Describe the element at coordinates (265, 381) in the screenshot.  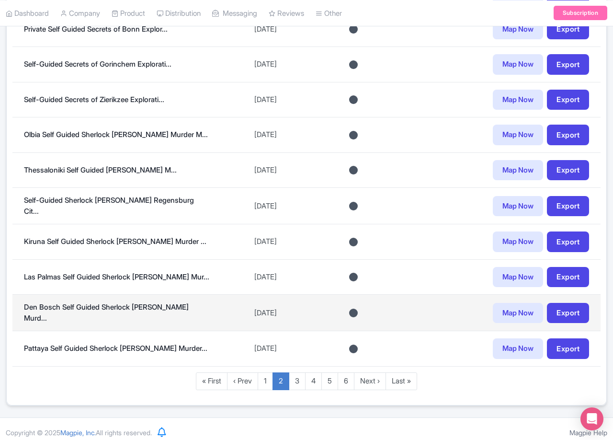
I see `a: 1` at that location.